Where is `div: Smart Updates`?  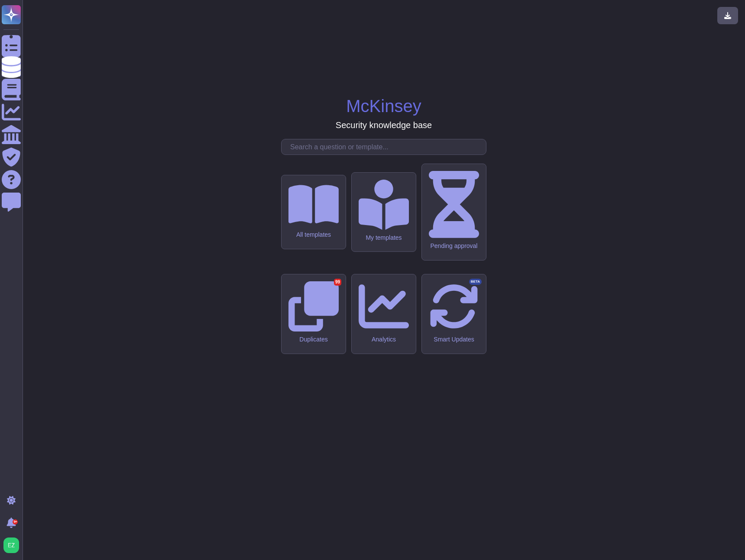
div: Smart Updates is located at coordinates (454, 339).